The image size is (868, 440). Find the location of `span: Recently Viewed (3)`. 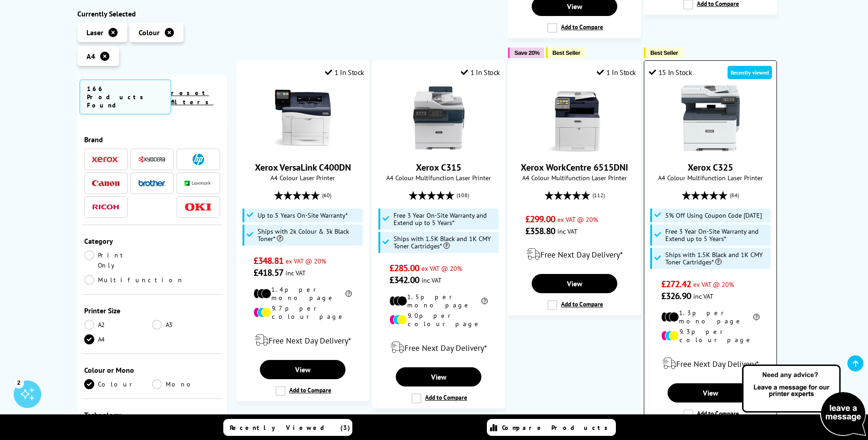

span: Recently Viewed (3) is located at coordinates (290, 428).